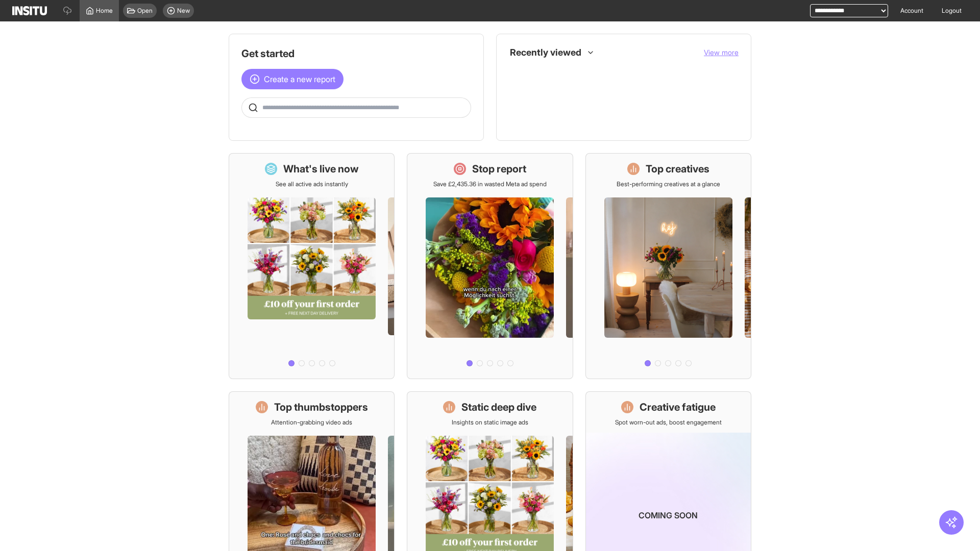 Image resolution: width=980 pixels, height=551 pixels. What do you see at coordinates (499, 169) in the screenshot?
I see `h1: Stop report` at bounding box center [499, 169].